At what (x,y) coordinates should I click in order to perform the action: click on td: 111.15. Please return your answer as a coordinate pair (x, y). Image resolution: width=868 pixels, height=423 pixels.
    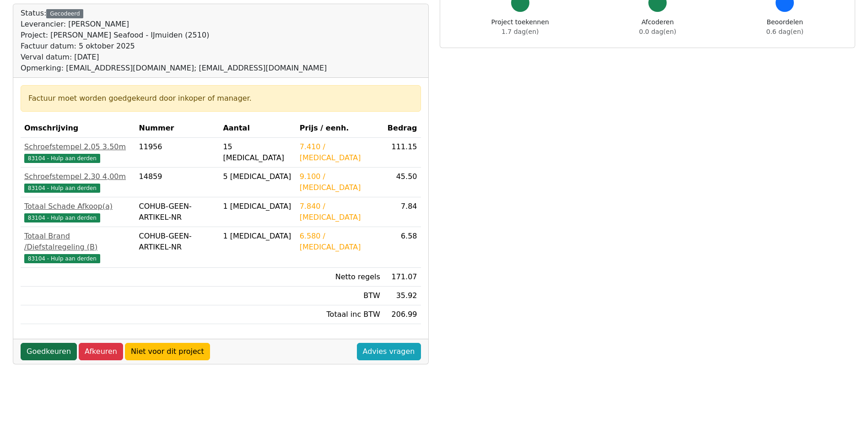
    Looking at the image, I should click on (402, 152).